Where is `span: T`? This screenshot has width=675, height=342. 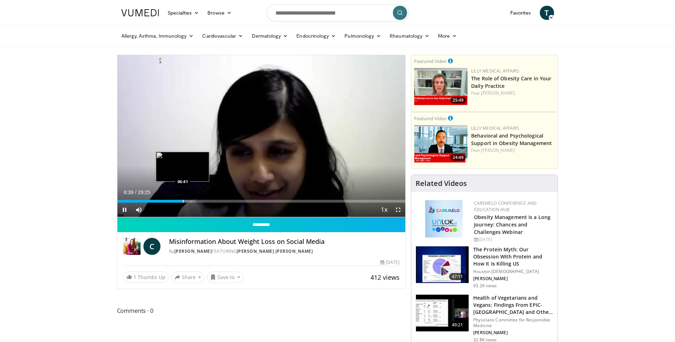
span: T is located at coordinates (547, 13).